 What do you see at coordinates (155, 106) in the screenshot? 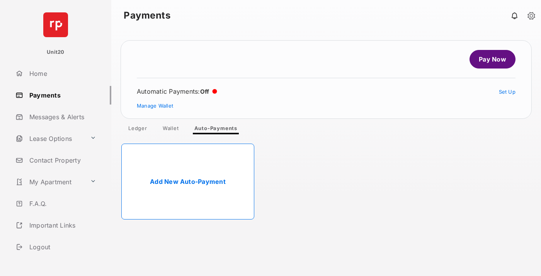
I see `a: Manage Wallet` at bounding box center [155, 106].